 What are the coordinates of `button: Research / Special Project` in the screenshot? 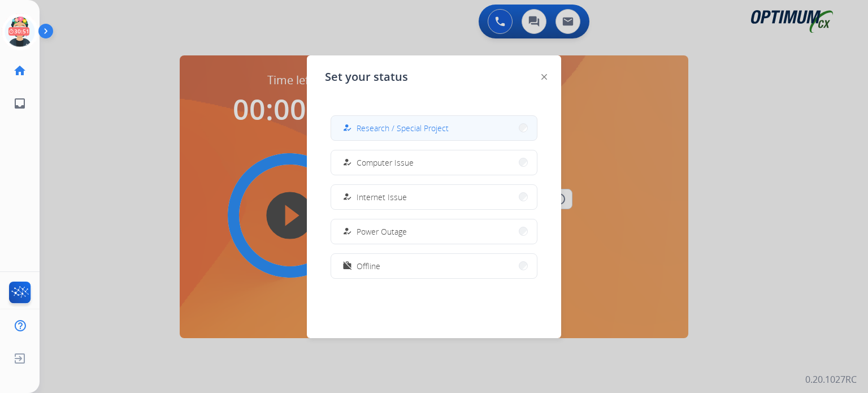 It's located at (434, 128).